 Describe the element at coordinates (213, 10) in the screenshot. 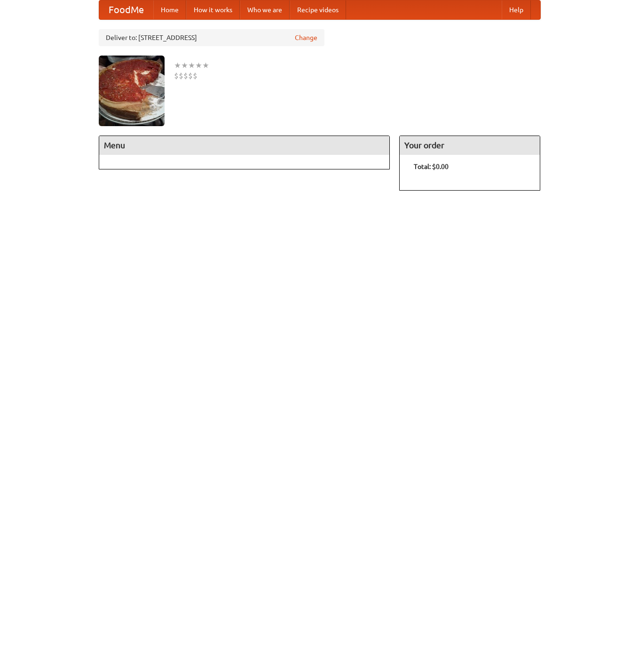

I see `a: How it works` at that location.